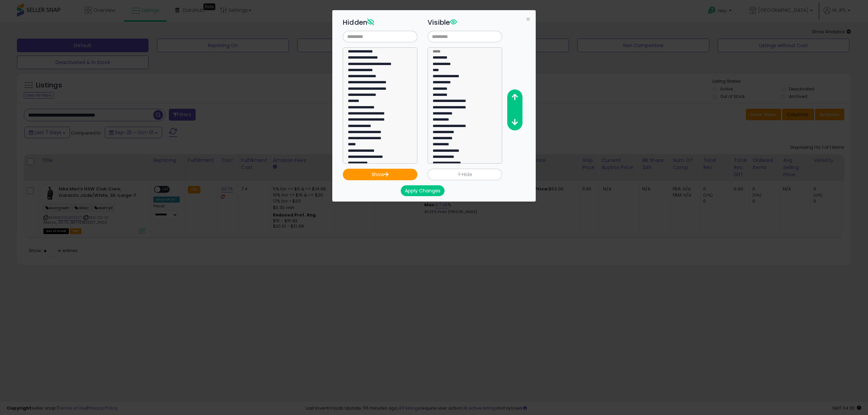  Describe the element at coordinates (380, 174) in the screenshot. I see `button: Show` at that location.